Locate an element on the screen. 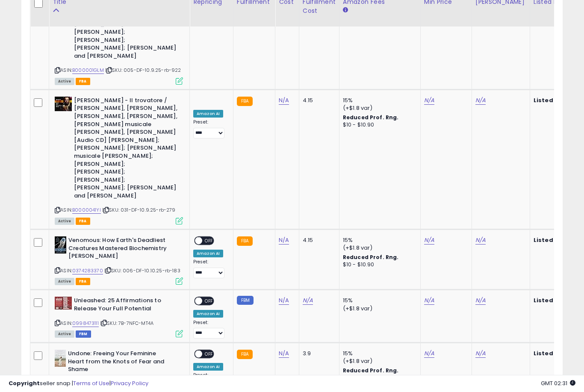 This screenshot has width=584, height=392. span: | SKU: 7B-7NFC-MT4A is located at coordinates (127, 323).